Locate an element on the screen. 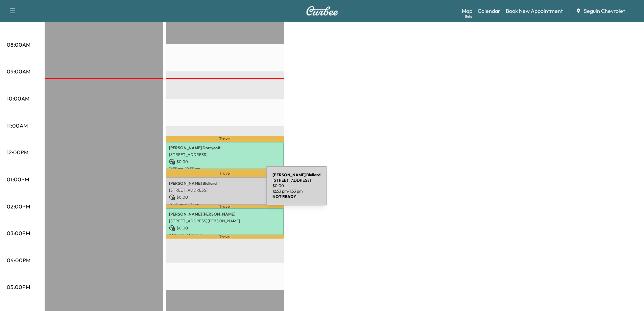  p: 08:00AM is located at coordinates (19, 44).